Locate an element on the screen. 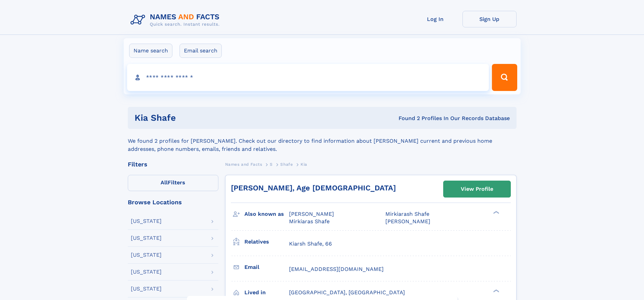  div: Filters is located at coordinates (173, 164).